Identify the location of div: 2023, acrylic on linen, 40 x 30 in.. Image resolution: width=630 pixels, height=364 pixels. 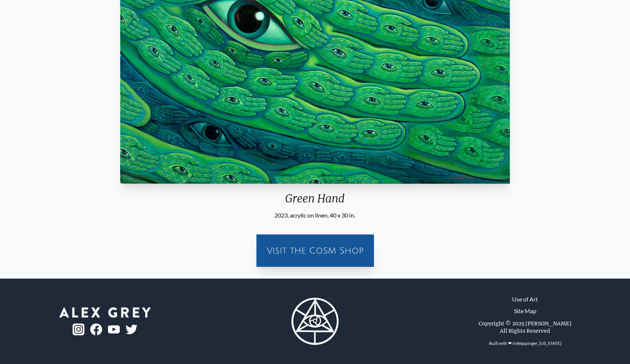
(315, 216).